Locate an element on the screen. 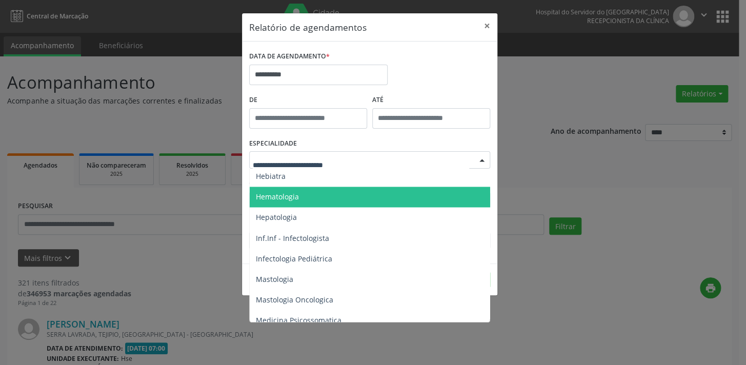  button: Close is located at coordinates (487, 26).